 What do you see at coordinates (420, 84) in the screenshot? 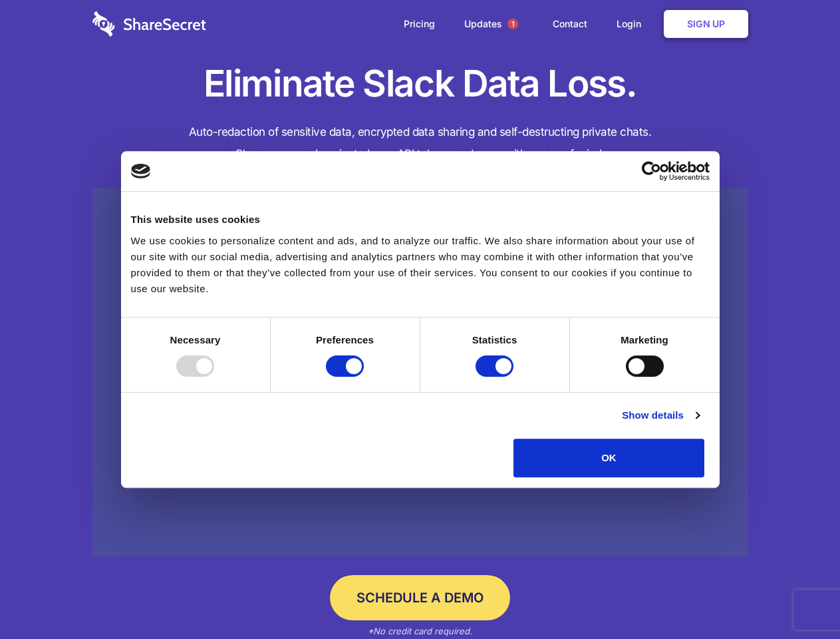
I see `h1: Eliminate Slack Data Loss.` at bounding box center [420, 84].